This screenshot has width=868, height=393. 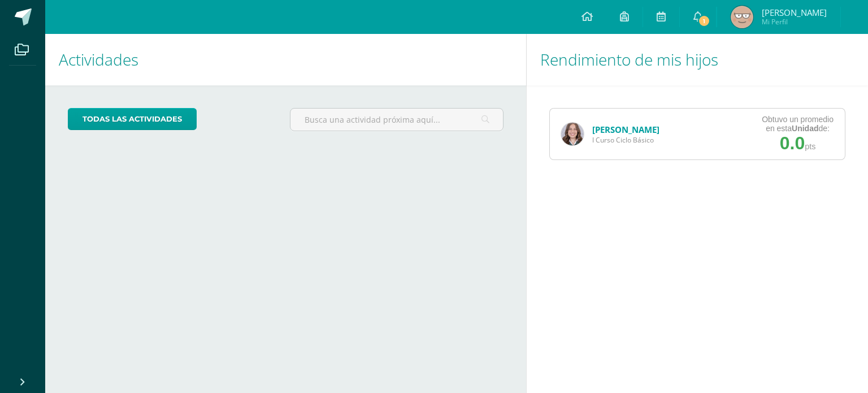 I want to click on h1: Actividades, so click(x=285, y=59).